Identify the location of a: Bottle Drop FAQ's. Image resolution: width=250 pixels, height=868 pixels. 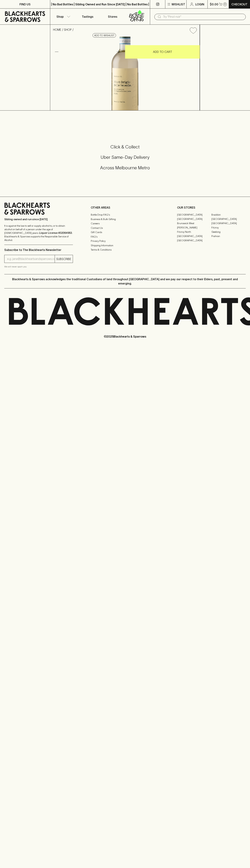
(125, 215).